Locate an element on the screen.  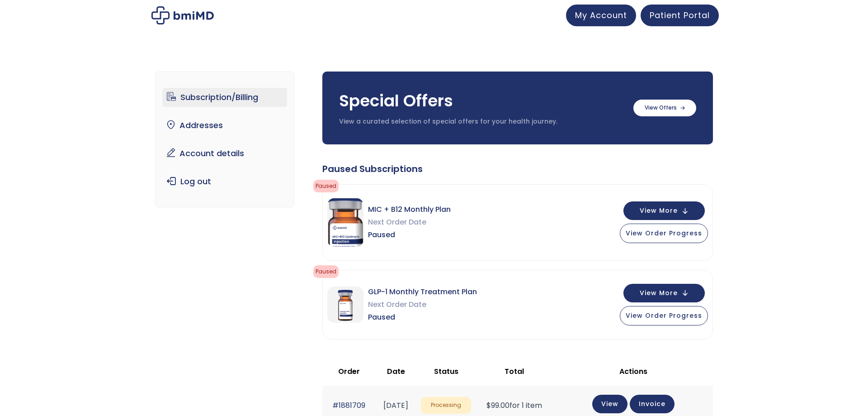
span: Total is located at coordinates (514, 371).